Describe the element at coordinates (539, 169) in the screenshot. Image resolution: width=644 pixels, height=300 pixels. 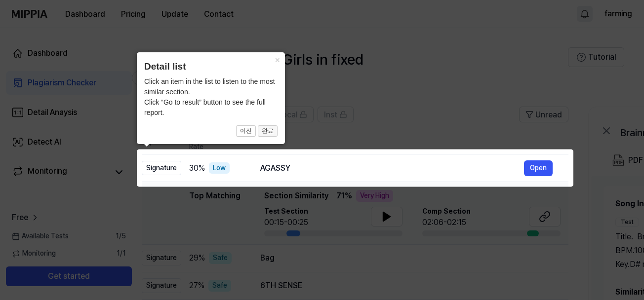
I see `a: Open` at that location.